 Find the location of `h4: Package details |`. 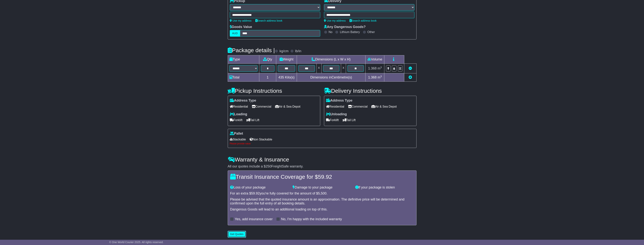

h4: Package details | is located at coordinates (251, 50).